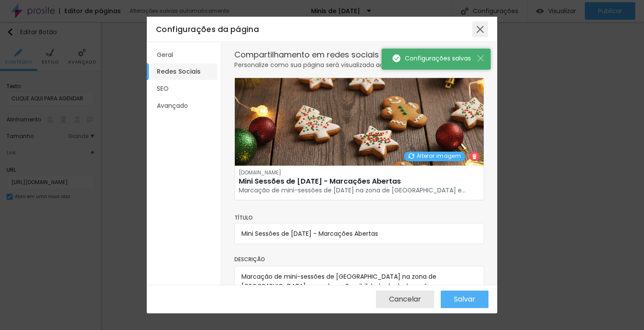 The height and width of the screenshot is (330, 644). What do you see at coordinates (359, 65) in the screenshot?
I see `div: Personalize como sua página será visualizada ao compartilhar nas redes sociais.` at bounding box center [359, 65].